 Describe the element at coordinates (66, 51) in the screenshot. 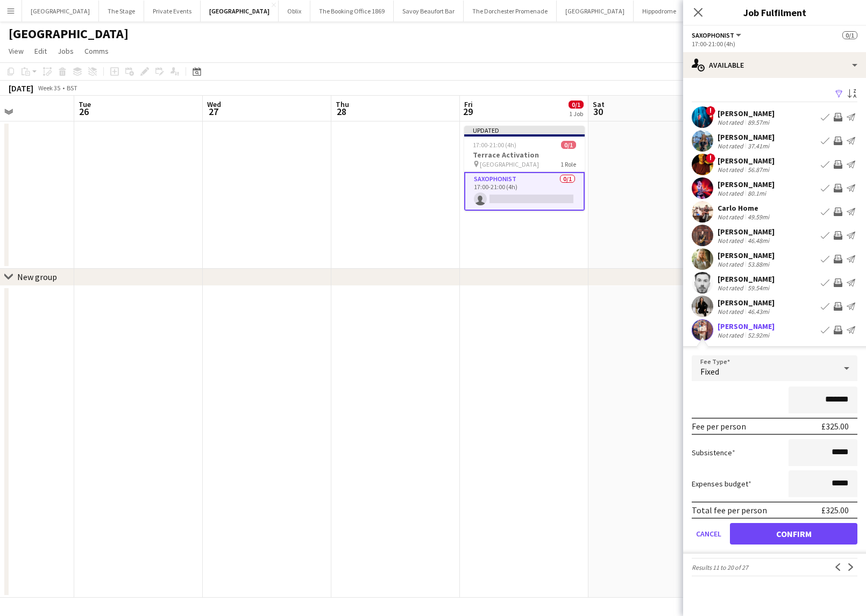

I see `span: Jobs` at that location.